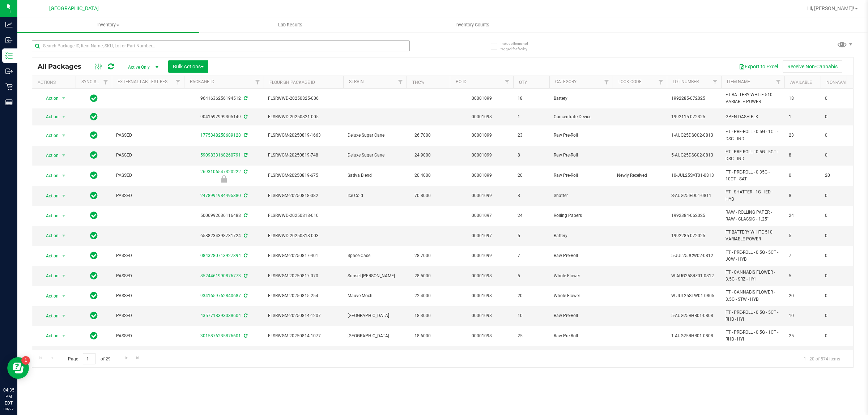  What do you see at coordinates (9, 55) in the screenshot?
I see `inline-svg: Inventory` at bounding box center [9, 55].